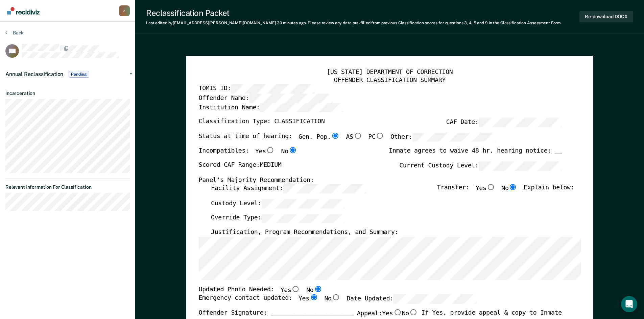 The image size is (644, 319). I want to click on div: OFFENDER CLASSIFICATION SUMMARY, so click(389, 80).